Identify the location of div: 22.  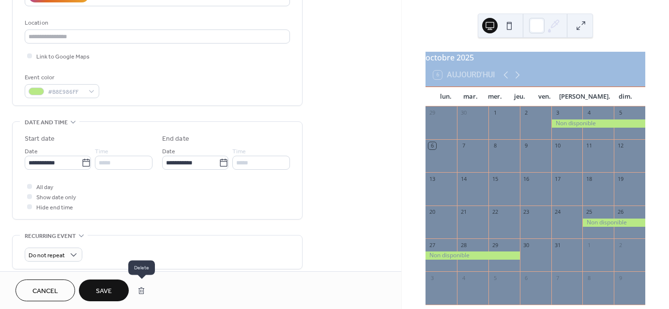
(495, 212).